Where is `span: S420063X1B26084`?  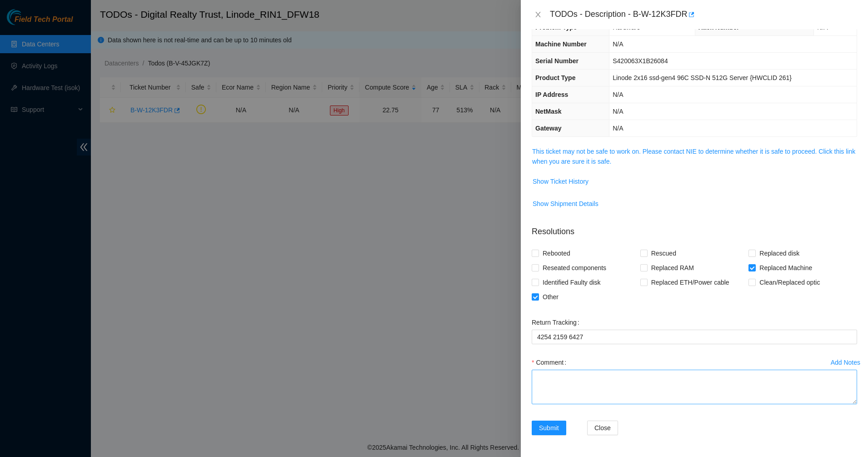 span: S420063X1B26084 is located at coordinates (640, 61).